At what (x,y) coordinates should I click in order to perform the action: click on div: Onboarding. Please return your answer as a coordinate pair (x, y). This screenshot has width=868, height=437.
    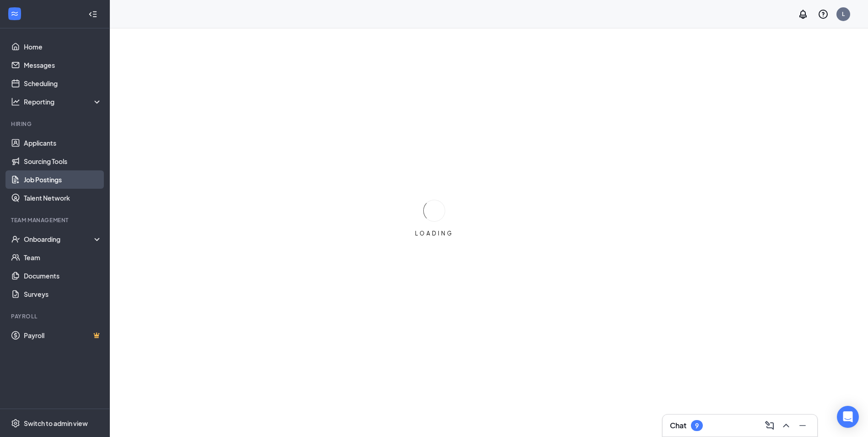
    Looking at the image, I should click on (59, 239).